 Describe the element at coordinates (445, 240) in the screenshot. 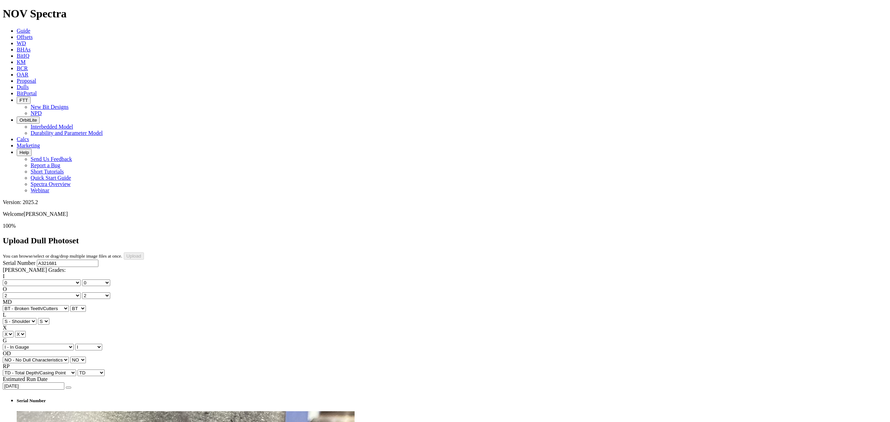

I see `h2: Upload Dull Photoset` at that location.